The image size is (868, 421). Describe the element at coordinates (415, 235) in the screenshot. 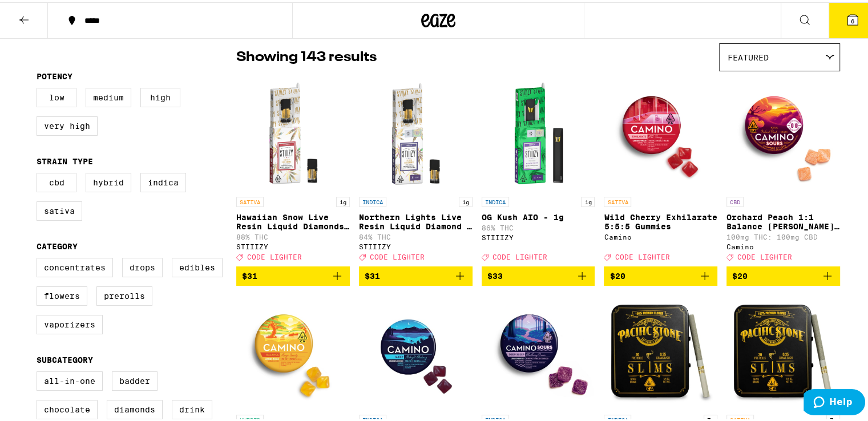

I see `p: 84% THC` at that location.